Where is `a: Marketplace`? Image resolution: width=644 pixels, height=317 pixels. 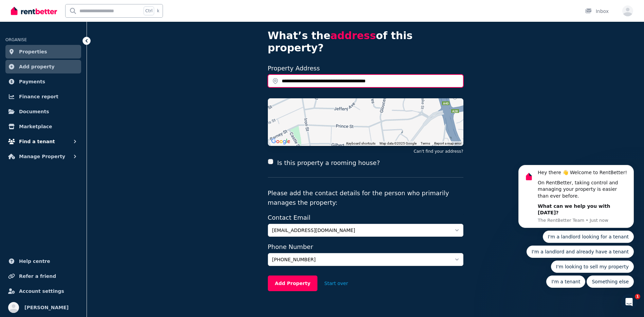 a: Marketplace is located at coordinates (43, 127).